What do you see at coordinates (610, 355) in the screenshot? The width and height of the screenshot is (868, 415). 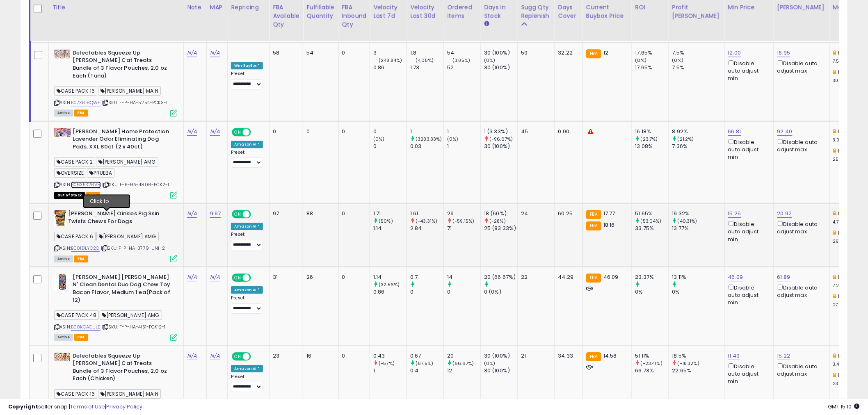 I see `span: 14.58` at bounding box center [610, 355].